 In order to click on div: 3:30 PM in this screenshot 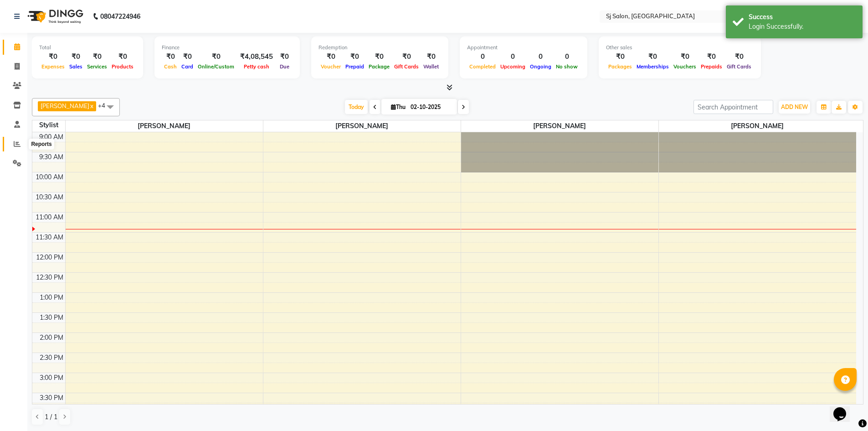, I will do `click(51, 398)`.